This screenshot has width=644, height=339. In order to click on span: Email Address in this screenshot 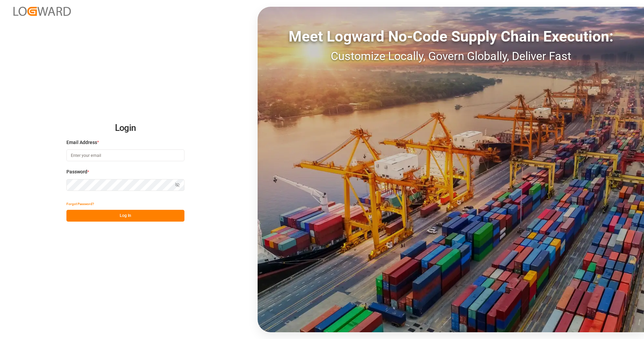, I will do `click(81, 142)`.